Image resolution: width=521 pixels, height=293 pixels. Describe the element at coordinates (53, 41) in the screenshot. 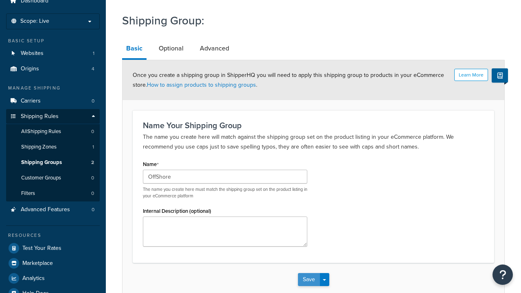

I see `div: Basic Setup` at that location.